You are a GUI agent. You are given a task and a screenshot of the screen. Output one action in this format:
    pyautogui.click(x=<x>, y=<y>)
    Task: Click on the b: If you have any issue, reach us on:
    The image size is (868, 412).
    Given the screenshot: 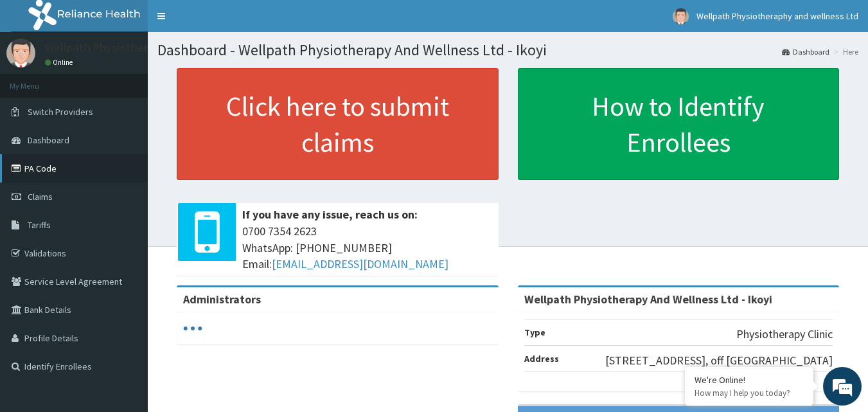 What is the action you would take?
    pyautogui.click(x=330, y=214)
    